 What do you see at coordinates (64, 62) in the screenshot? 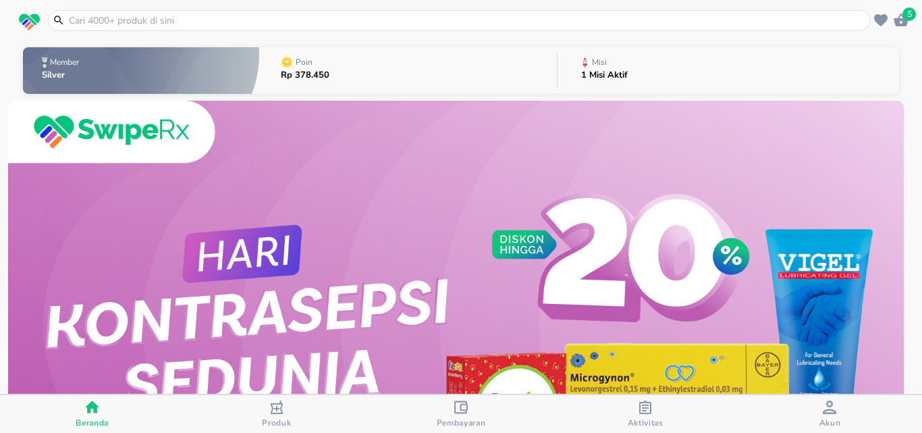
I see `p: Member` at bounding box center [64, 62].